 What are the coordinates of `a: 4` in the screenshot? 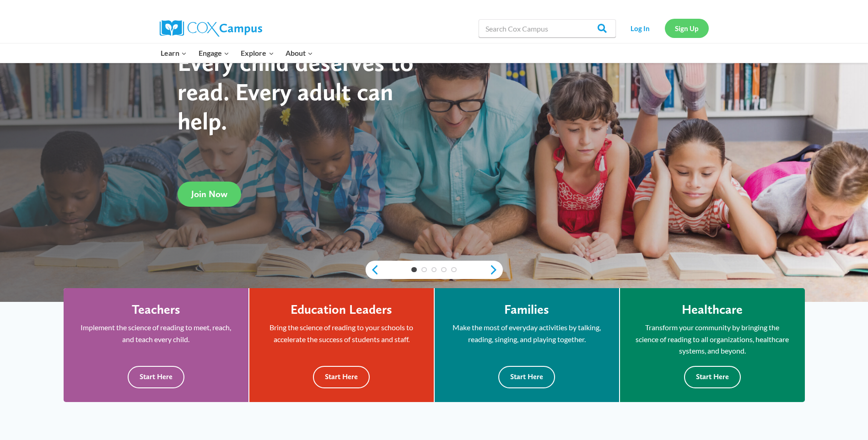 It's located at (444, 269).